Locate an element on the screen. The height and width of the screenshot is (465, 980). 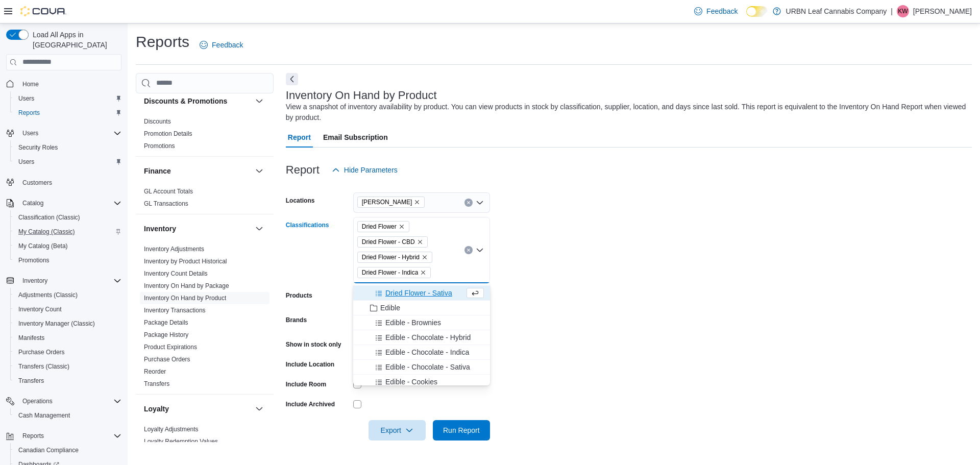
span: Reorder is located at coordinates (155, 372).